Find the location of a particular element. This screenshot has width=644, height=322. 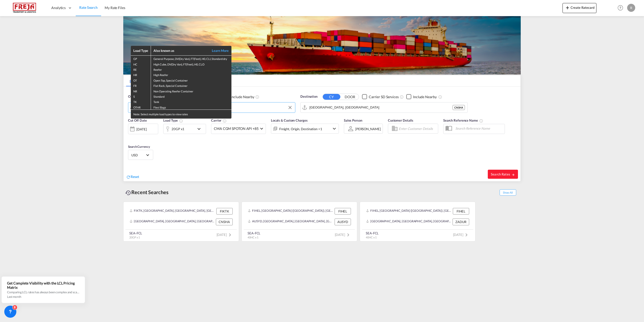

td: Reefer is located at coordinates (191, 69).